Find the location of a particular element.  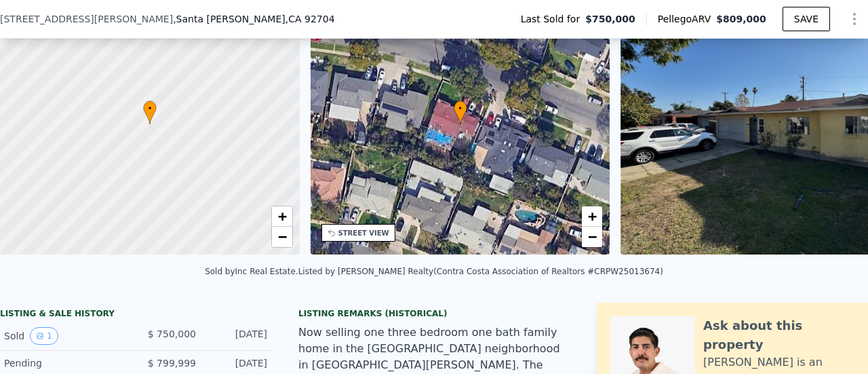

button: View historical data is located at coordinates (44, 336).